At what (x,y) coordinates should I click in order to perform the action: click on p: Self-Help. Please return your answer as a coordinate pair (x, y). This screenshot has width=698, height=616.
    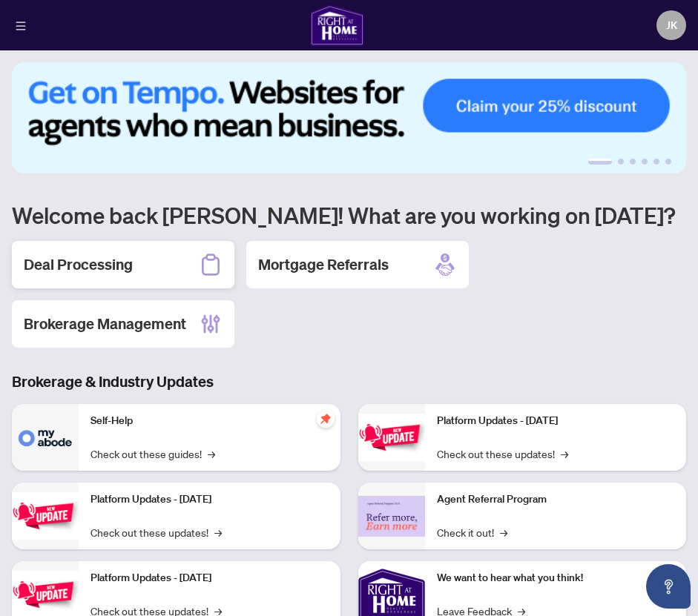
    Looking at the image, I should click on (209, 421).